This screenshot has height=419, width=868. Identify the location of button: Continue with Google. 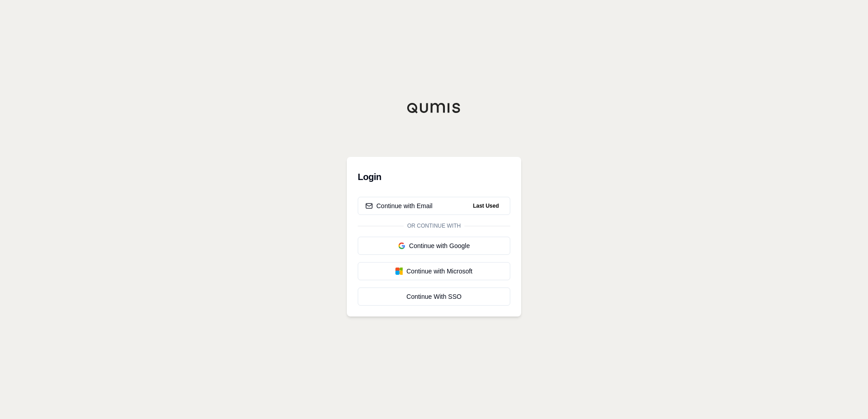
(434, 246).